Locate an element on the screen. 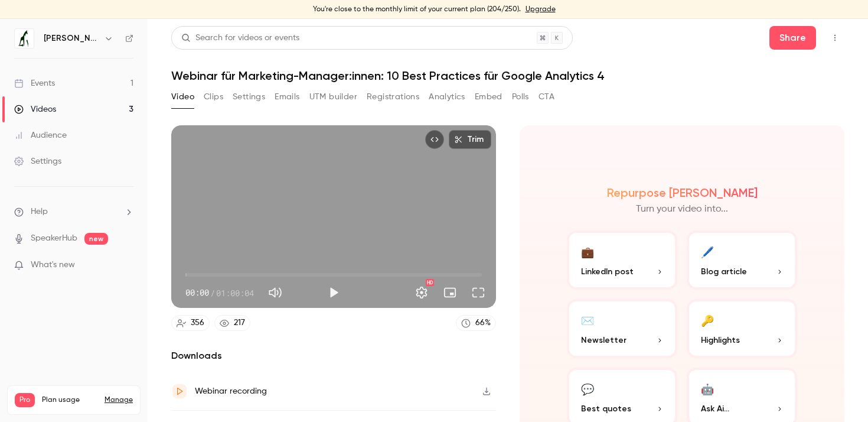 This screenshot has width=868, height=422. span: LinkedIn post is located at coordinates (607, 271).